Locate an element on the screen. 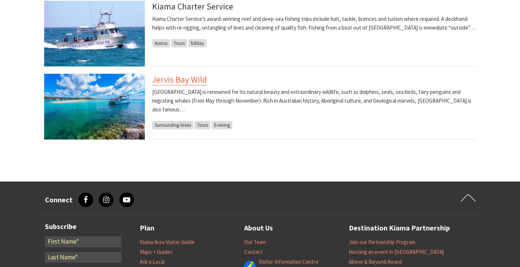  a: Join our Partnership Program is located at coordinates (382, 242).